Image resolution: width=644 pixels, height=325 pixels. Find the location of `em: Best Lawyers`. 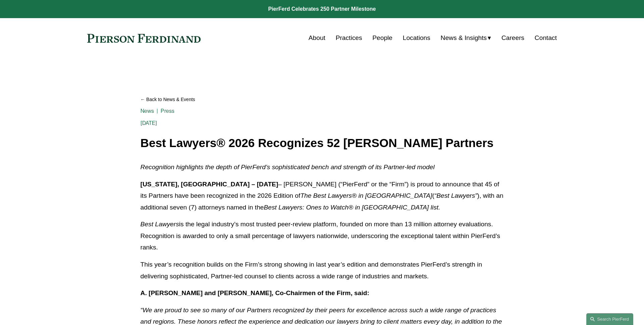

em: Best Lawyers is located at coordinates (160, 224).